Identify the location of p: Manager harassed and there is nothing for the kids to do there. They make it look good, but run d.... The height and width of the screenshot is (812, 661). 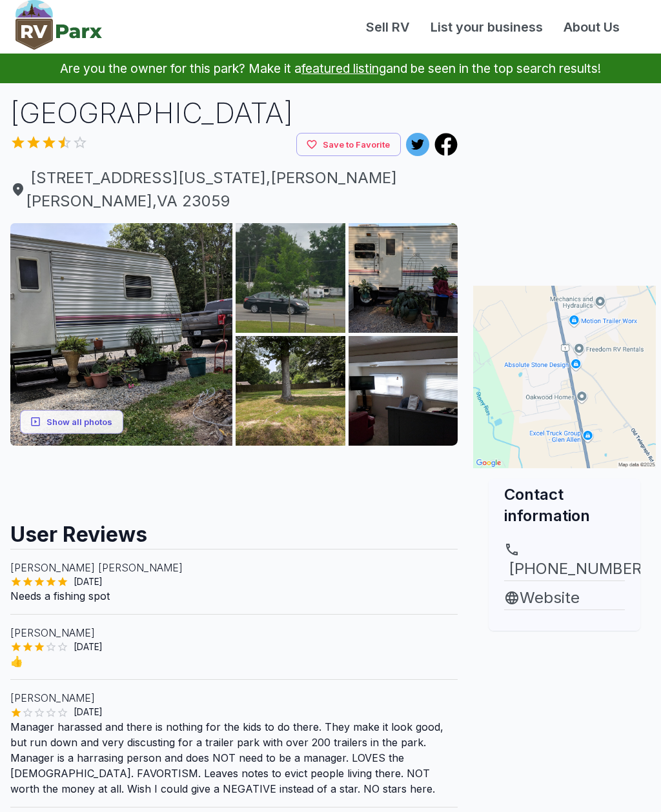
(233, 758).